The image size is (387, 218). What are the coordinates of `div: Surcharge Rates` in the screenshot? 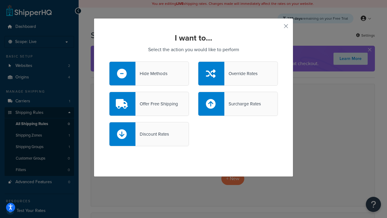 It's located at (243, 104).